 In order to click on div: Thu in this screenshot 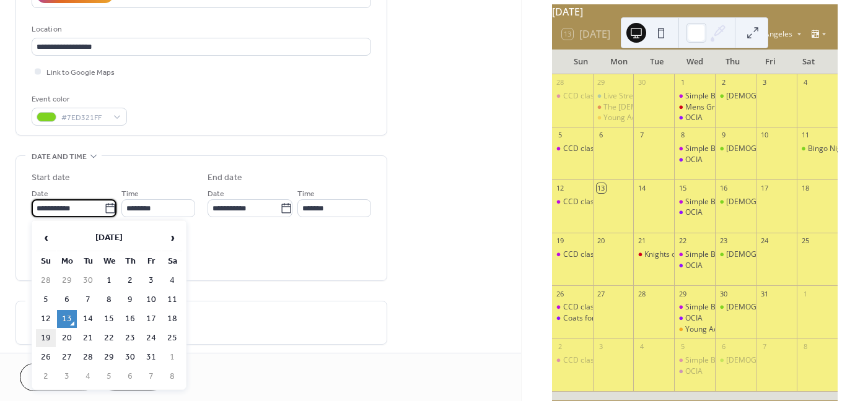, I will do `click(732, 62)`.